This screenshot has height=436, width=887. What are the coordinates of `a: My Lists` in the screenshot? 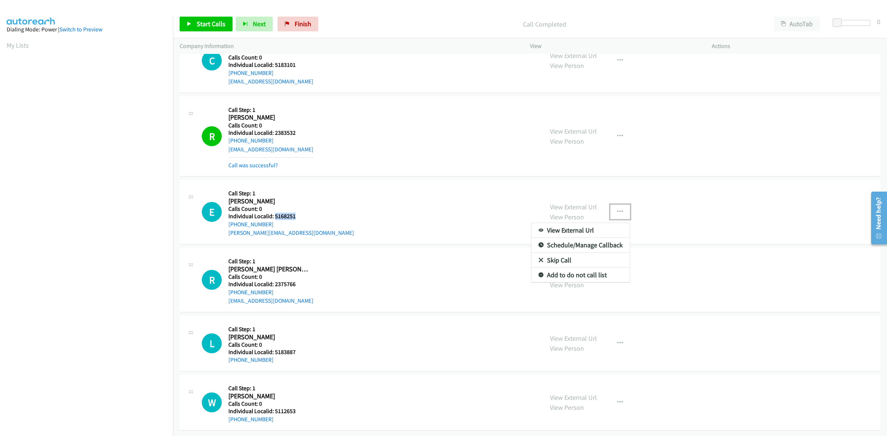 It's located at (18, 45).